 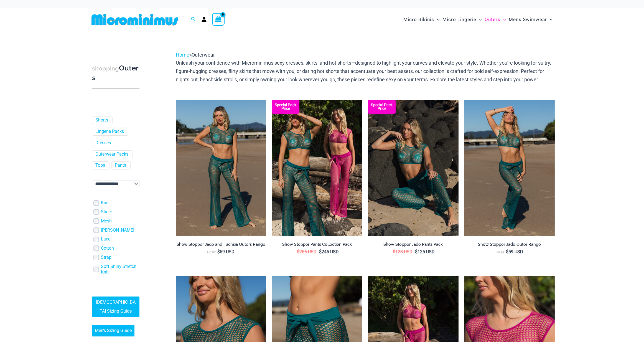 I want to click on a: Account icon link, so click(x=204, y=19).